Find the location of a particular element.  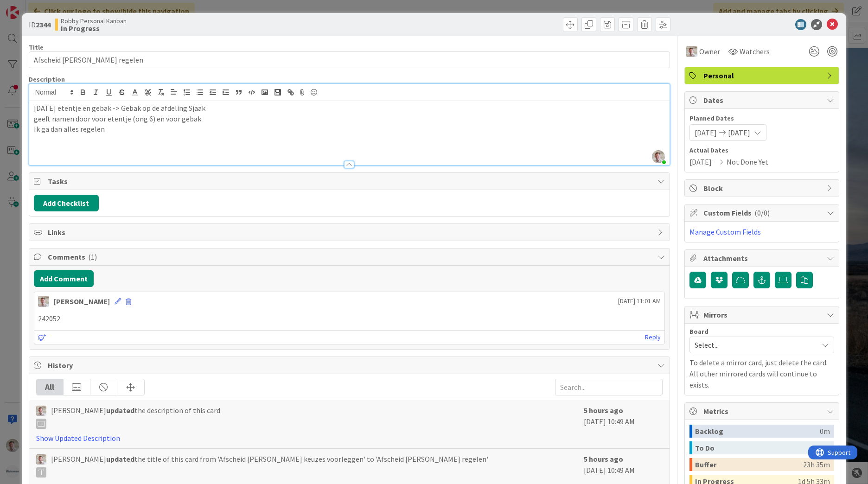

span: History is located at coordinates (350, 365).